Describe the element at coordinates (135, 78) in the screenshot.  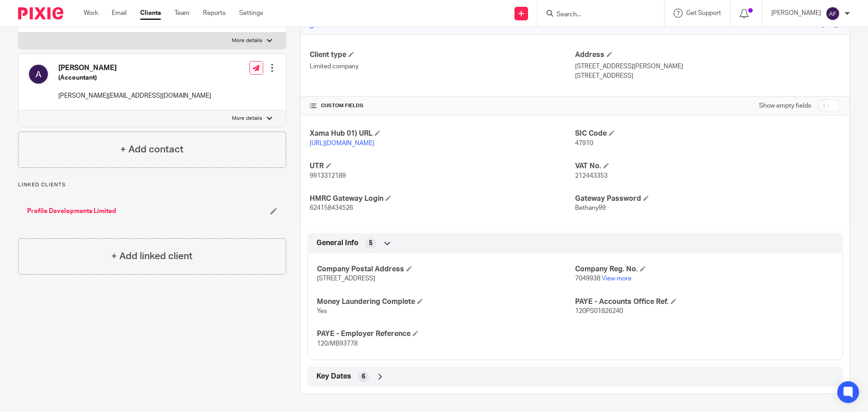
I see `h5: (Accountant)` at that location.